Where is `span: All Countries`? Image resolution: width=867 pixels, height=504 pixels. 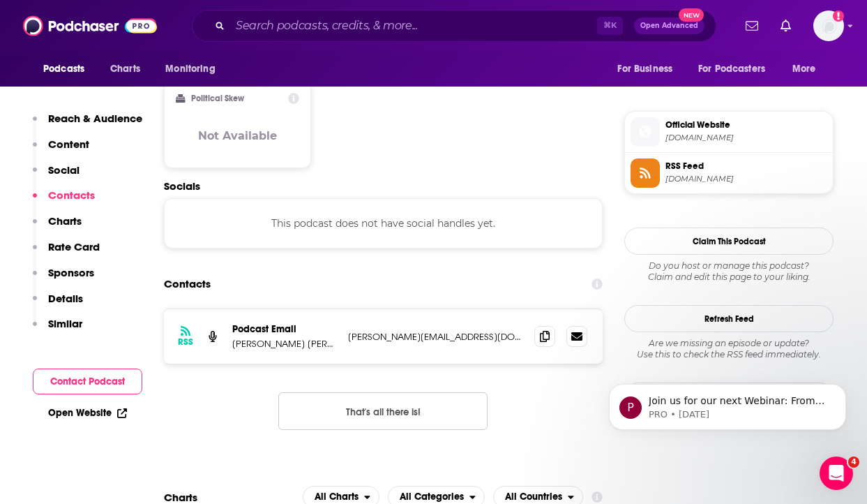 span: All Countries is located at coordinates (534, 497).